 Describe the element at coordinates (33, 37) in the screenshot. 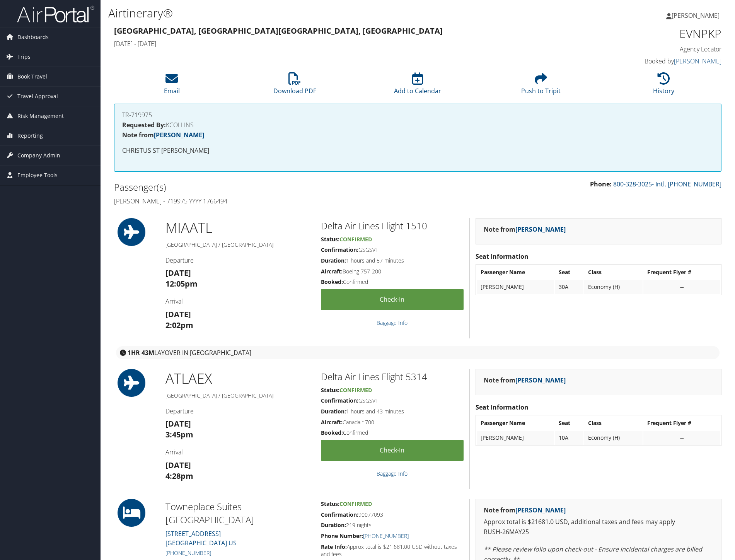

I see `span: Dashboards` at that location.